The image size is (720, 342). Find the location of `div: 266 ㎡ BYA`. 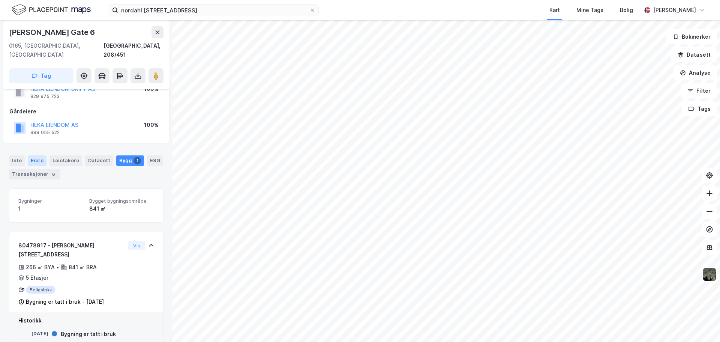

div: 266 ㎡ BYA is located at coordinates (40, 267).